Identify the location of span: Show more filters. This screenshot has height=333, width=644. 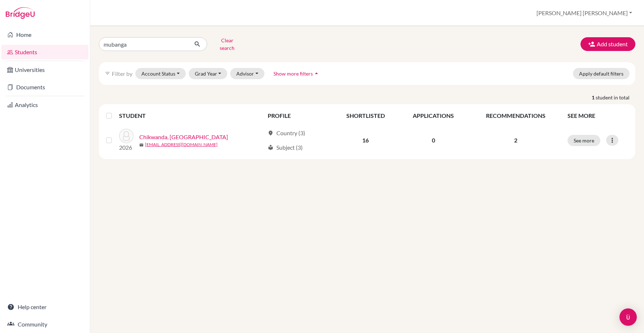
(293, 74).